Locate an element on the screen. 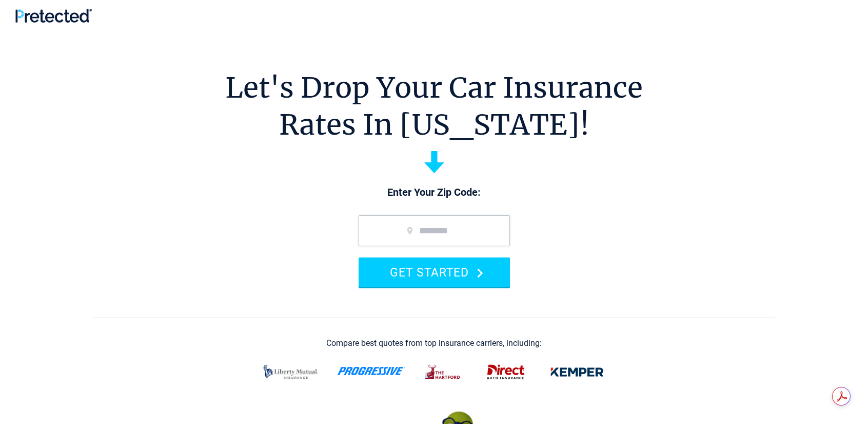 Image resolution: width=868 pixels, height=424 pixels. img: liberty is located at coordinates (291, 372).